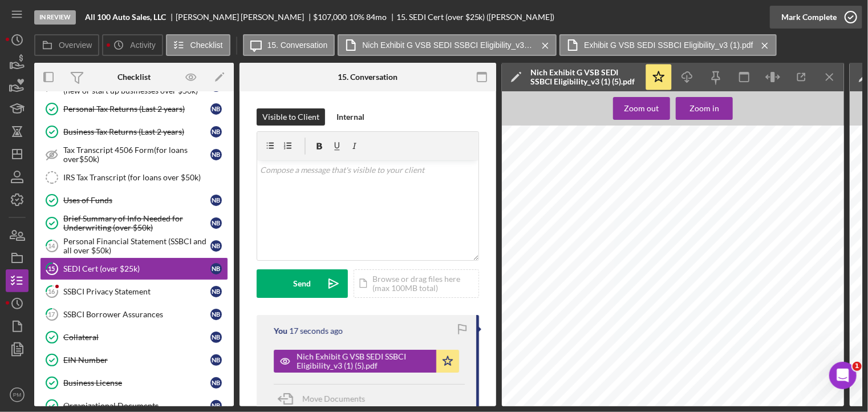 Image resolution: width=868 pixels, height=412 pixels. I want to click on button: Visible to Client, so click(291, 117).